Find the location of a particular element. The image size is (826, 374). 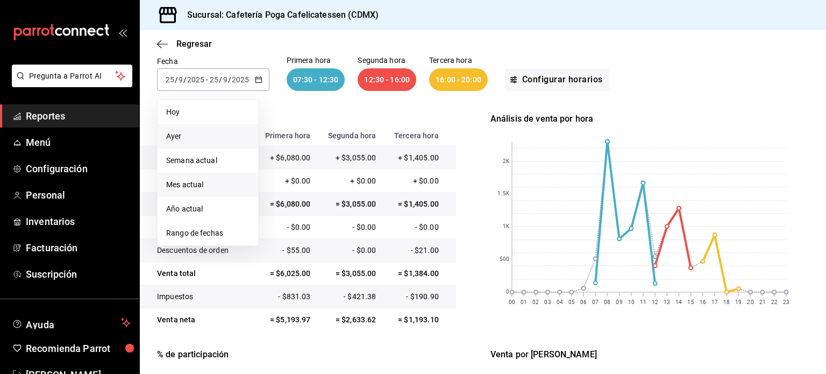

text: 10 is located at coordinates (631, 302).